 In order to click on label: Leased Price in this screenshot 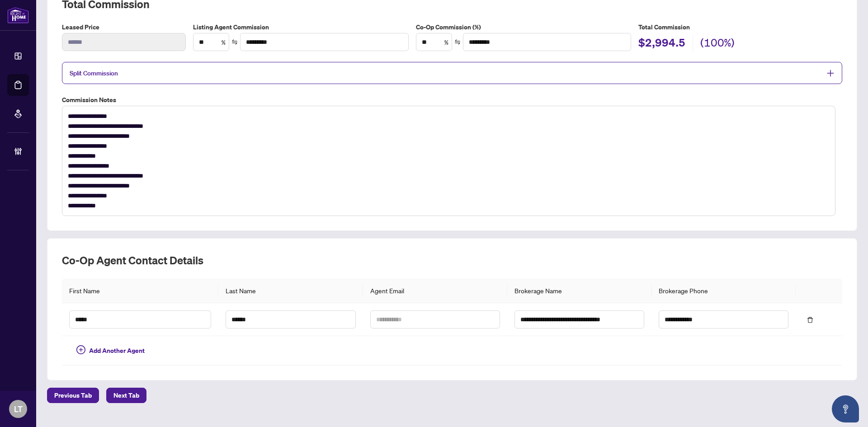, I will do `click(124, 27)`.